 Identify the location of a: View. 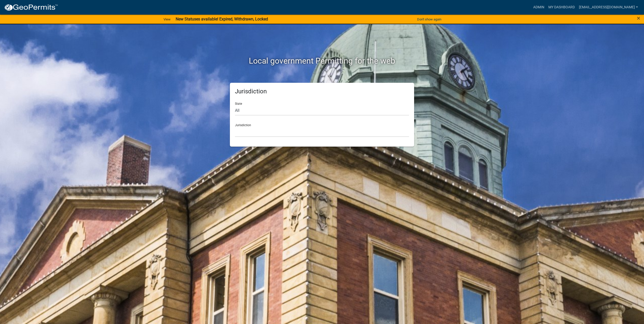
(167, 19).